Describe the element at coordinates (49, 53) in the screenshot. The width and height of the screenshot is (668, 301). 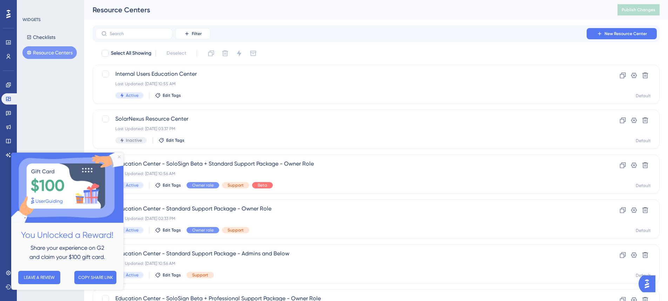
I see `button: Resource Centers` at that location.